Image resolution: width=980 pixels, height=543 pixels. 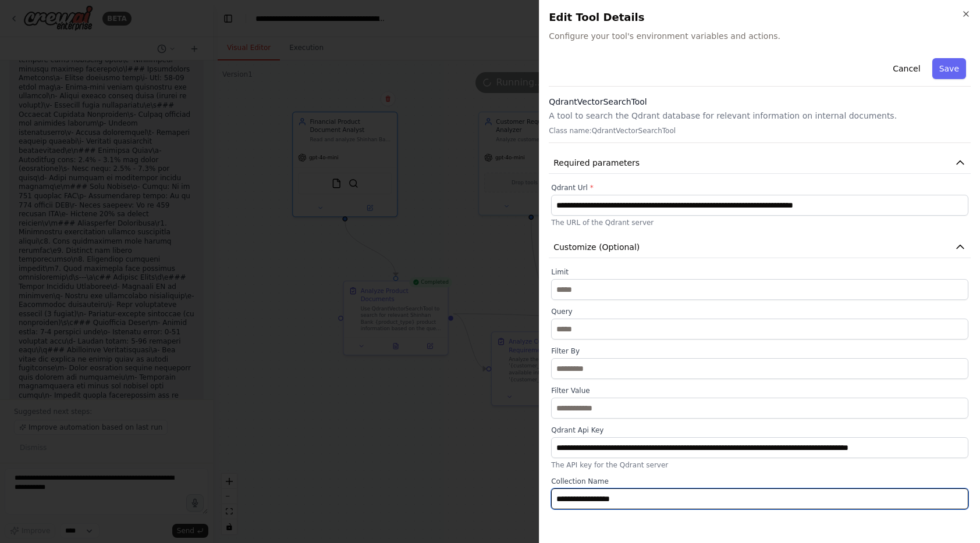 What do you see at coordinates (759, 430) in the screenshot?
I see `label: Qdrant Api Key` at bounding box center [759, 430].